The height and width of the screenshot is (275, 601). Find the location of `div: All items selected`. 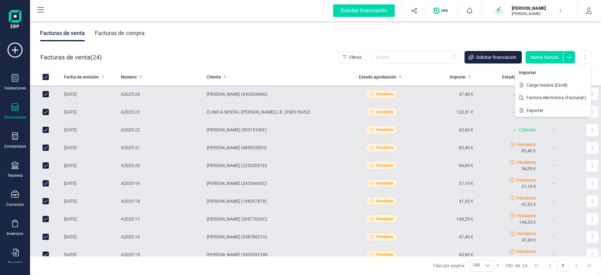

div: All items selected is located at coordinates (46, 77).